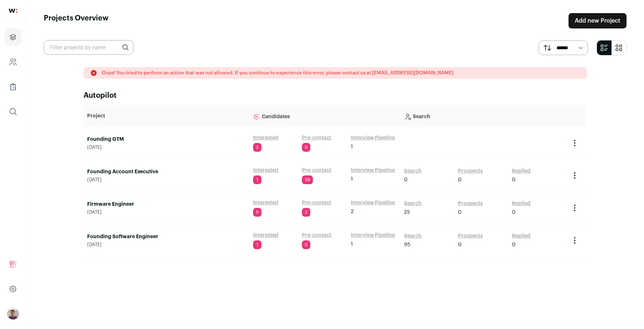  I want to click on a: Company and ATS Settings, so click(13, 62).